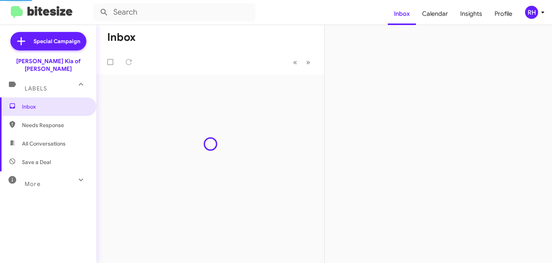 This screenshot has height=263, width=552. I want to click on a: Calendar, so click(435, 14).